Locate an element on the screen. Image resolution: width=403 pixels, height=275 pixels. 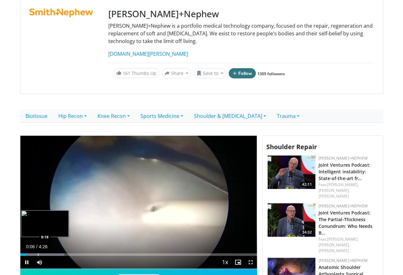
span: 42:11 is located at coordinates (307, 185).